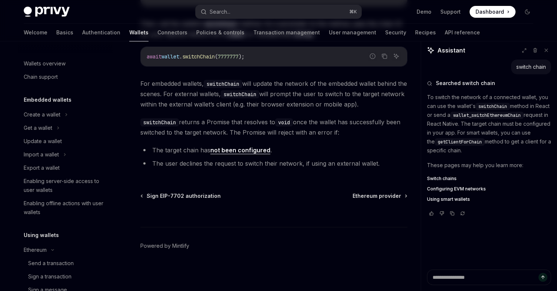 Image resolution: width=557 pixels, height=291 pixels. I want to click on button: Vote that response was not good, so click(442, 214).